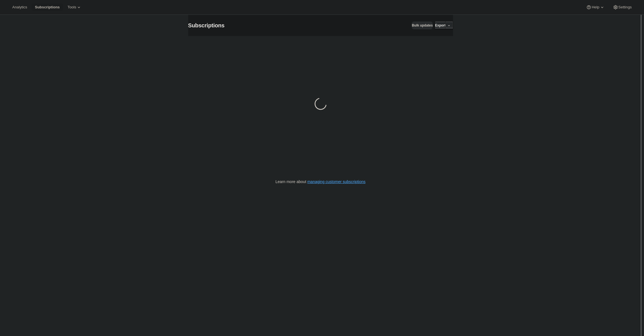  Describe the element at coordinates (47, 7) in the screenshot. I see `button: Subscriptions` at that location.